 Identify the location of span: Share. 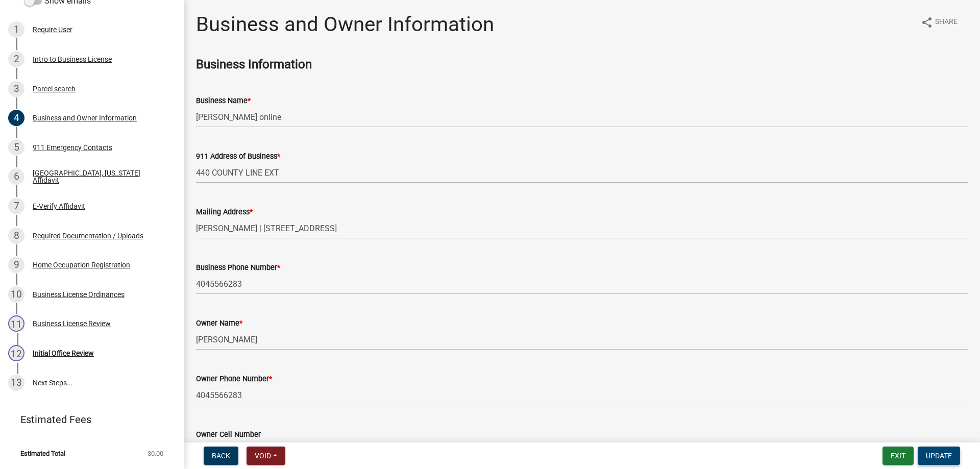
(946, 22).